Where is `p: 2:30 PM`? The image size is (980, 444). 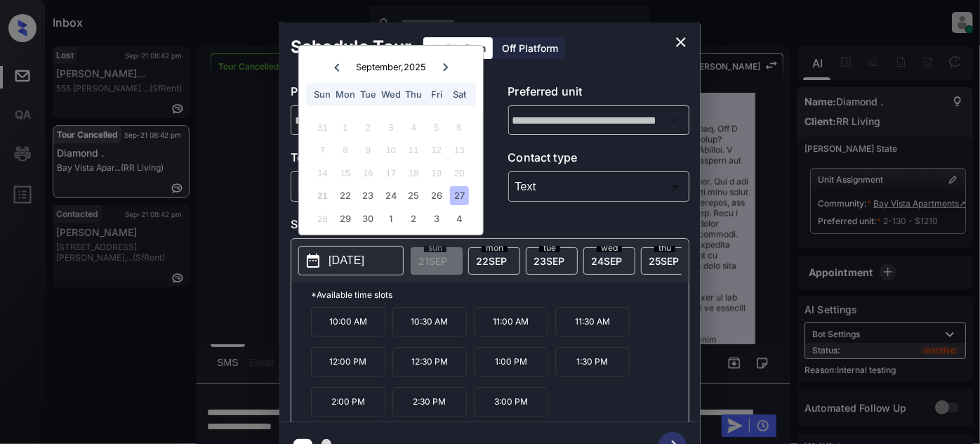 p: 2:30 PM is located at coordinates (430, 402).